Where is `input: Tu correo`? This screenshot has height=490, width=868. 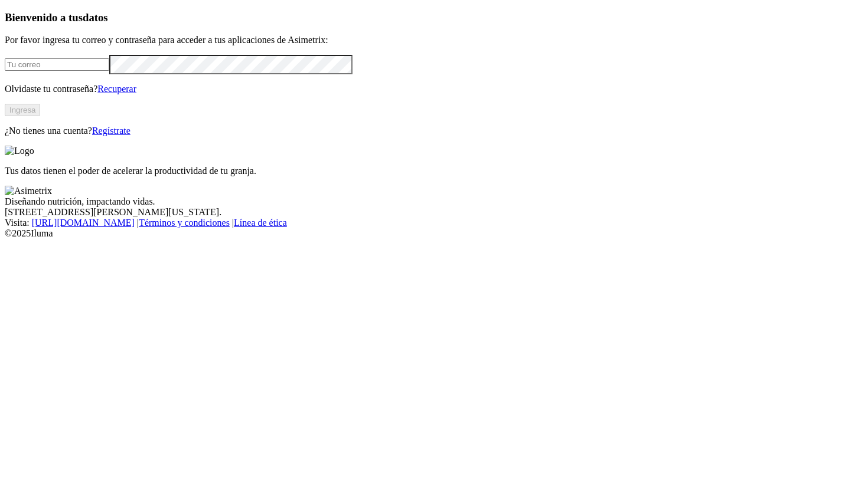
input: Tu correo is located at coordinates (57, 65).